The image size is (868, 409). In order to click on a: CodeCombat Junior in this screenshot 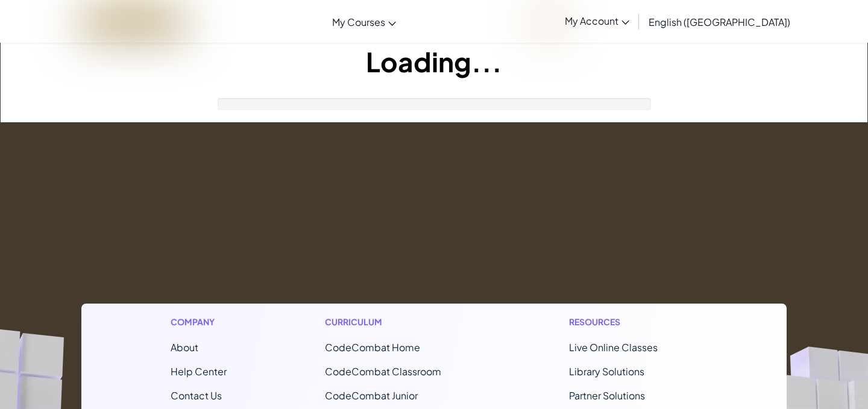, I will do `click(371, 395)`.